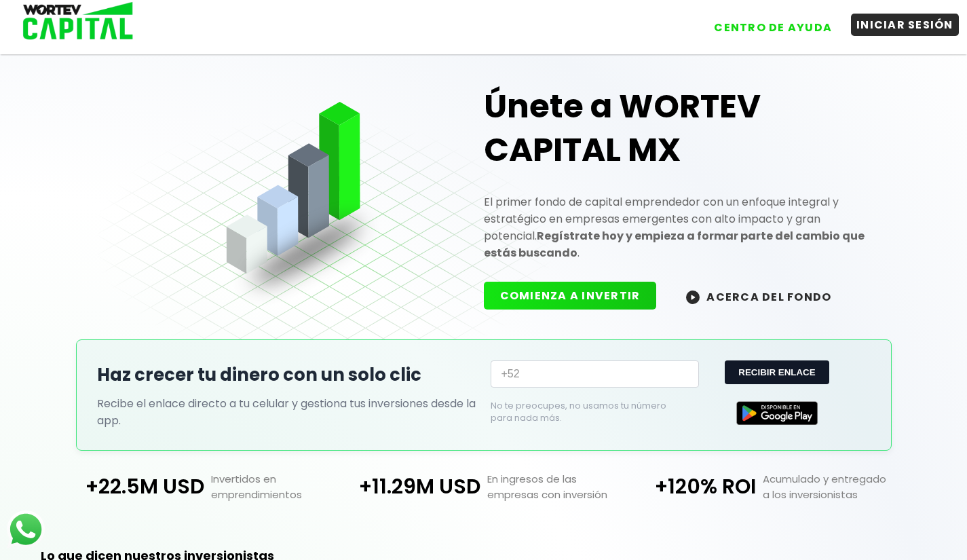 The image size is (967, 560). Describe the element at coordinates (904, 25) in the screenshot. I see `button: INICIAR SESIÓN` at that location.